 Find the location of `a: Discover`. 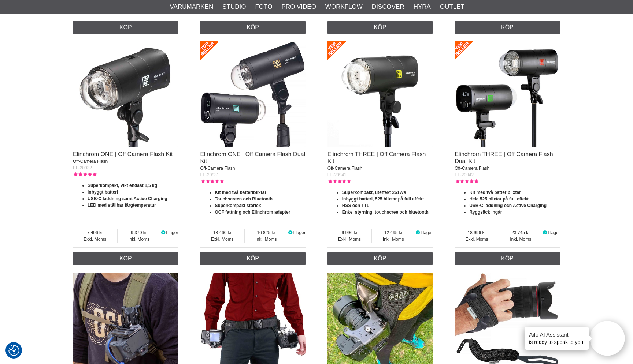

a: Discover is located at coordinates (388, 7).